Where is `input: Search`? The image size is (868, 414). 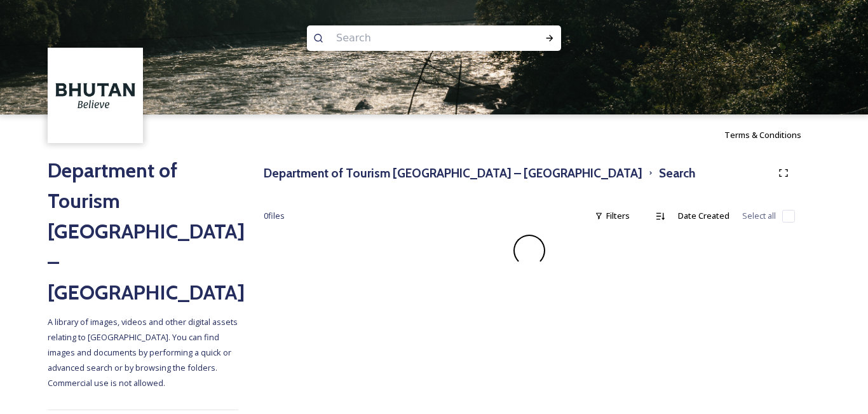 input: Search is located at coordinates (417, 38).